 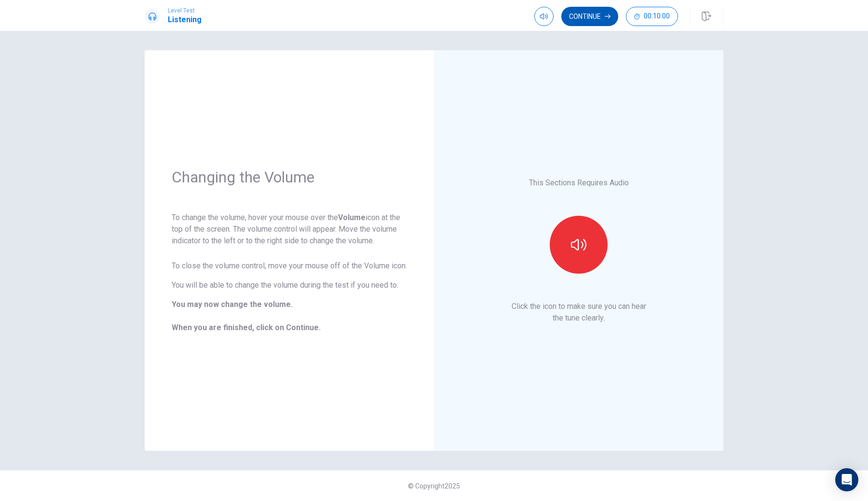 I want to click on p: This Sections Requires Audio, so click(x=579, y=183).